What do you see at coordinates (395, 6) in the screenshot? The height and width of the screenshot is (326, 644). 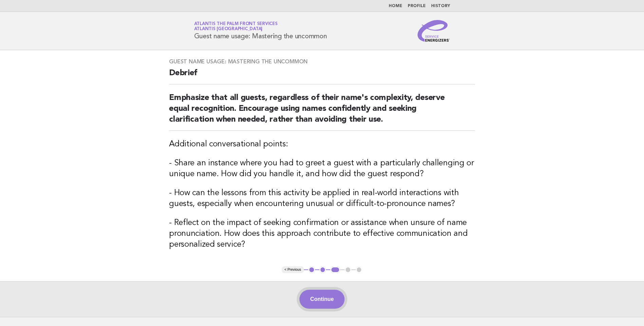 I see `a: Home` at bounding box center [395, 6].